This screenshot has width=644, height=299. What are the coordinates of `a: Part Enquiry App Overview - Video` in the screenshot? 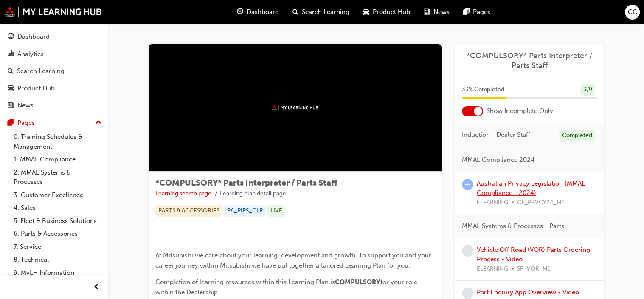 It's located at (528, 292).